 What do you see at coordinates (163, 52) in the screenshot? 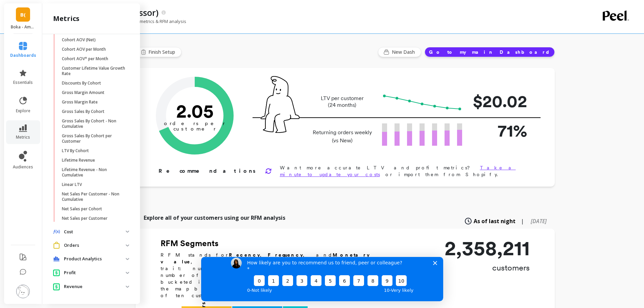
I see `span: Finish Setup` at bounding box center [163, 52].